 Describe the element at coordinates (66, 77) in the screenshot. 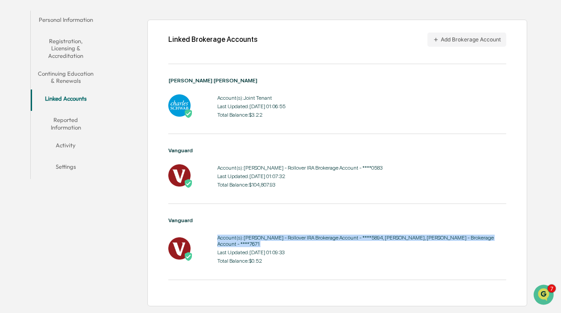

I see `button: Continuing Education & Renewals` at that location.